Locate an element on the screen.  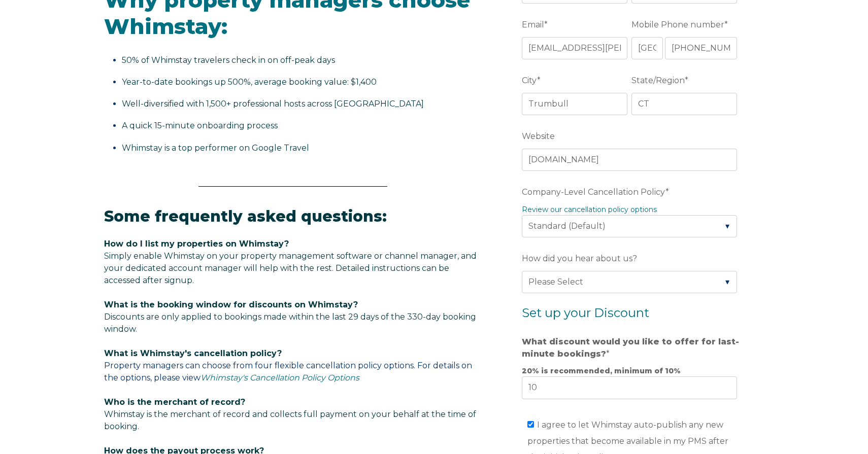
a: Review our cancellation policy options is located at coordinates (589, 210).